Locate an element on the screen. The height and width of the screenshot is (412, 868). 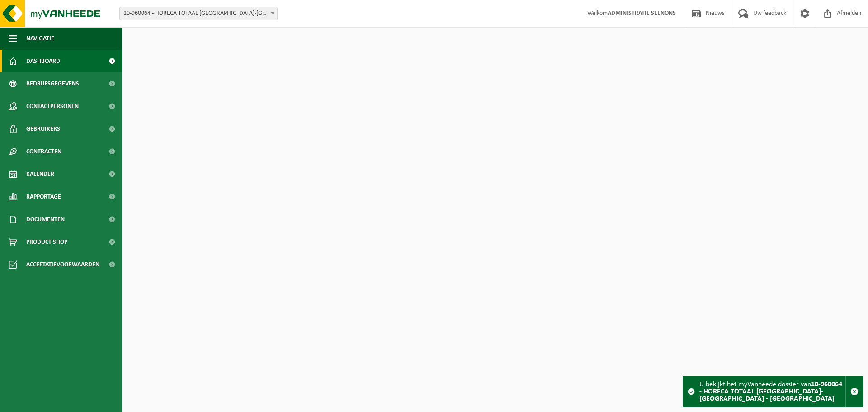
span: Bedrijfsgegevens is located at coordinates (52, 84).